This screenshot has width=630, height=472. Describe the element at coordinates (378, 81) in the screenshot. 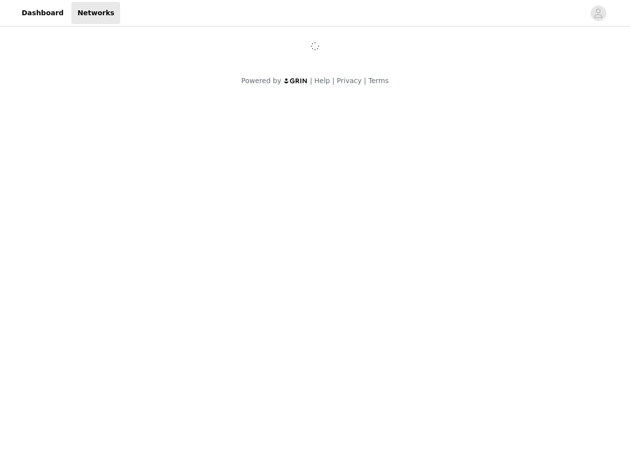

I see `a: Terms` at that location.